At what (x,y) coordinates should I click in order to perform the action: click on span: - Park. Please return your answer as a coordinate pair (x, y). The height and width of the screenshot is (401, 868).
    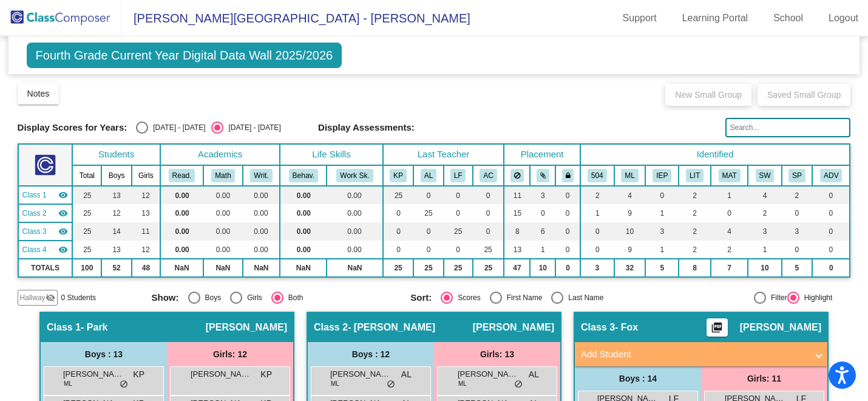
    Looking at the image, I should click on (94, 328).